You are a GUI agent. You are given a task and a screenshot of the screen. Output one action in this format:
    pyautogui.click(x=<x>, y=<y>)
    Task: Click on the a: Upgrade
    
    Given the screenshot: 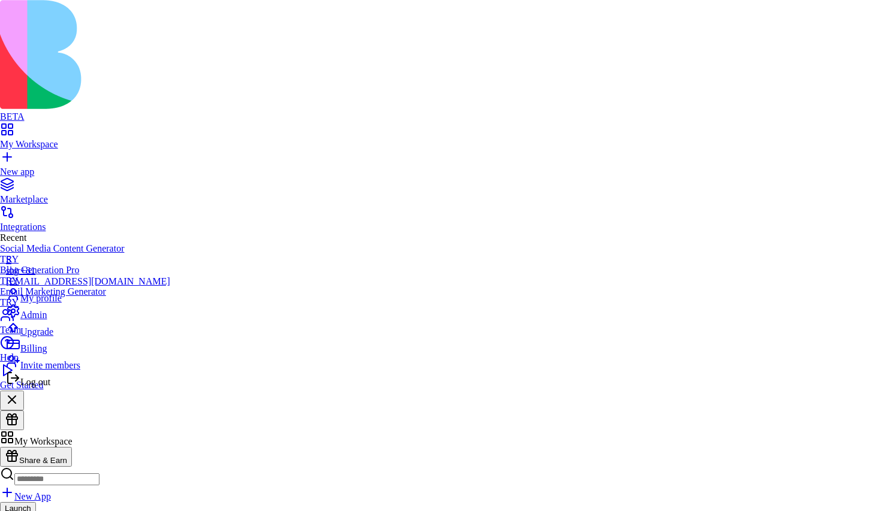 What is the action you would take?
    pyautogui.click(x=88, y=329)
    